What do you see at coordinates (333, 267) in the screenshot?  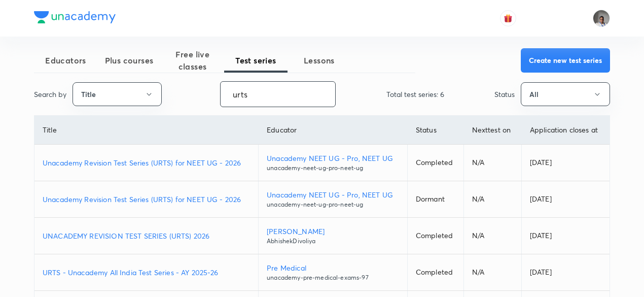 I see `p: Pre Medical` at bounding box center [333, 267].